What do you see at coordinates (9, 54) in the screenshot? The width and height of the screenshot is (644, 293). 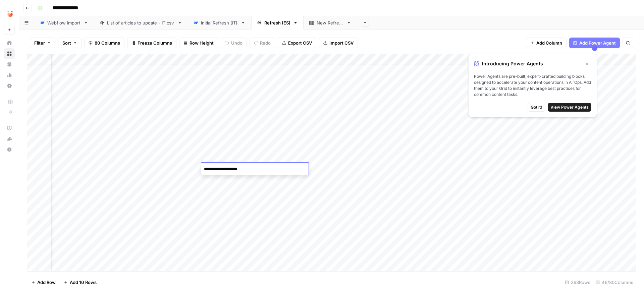 I see `a: Browse` at bounding box center [9, 54].